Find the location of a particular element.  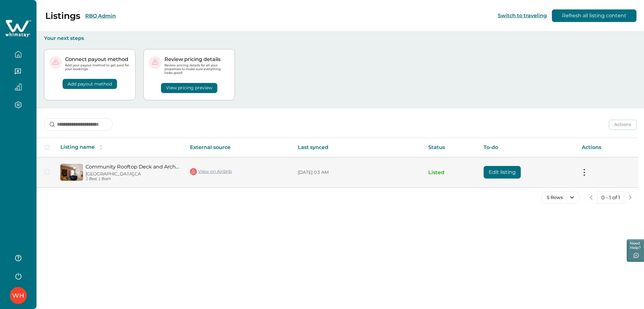

th: Listing name is located at coordinates (120, 148).